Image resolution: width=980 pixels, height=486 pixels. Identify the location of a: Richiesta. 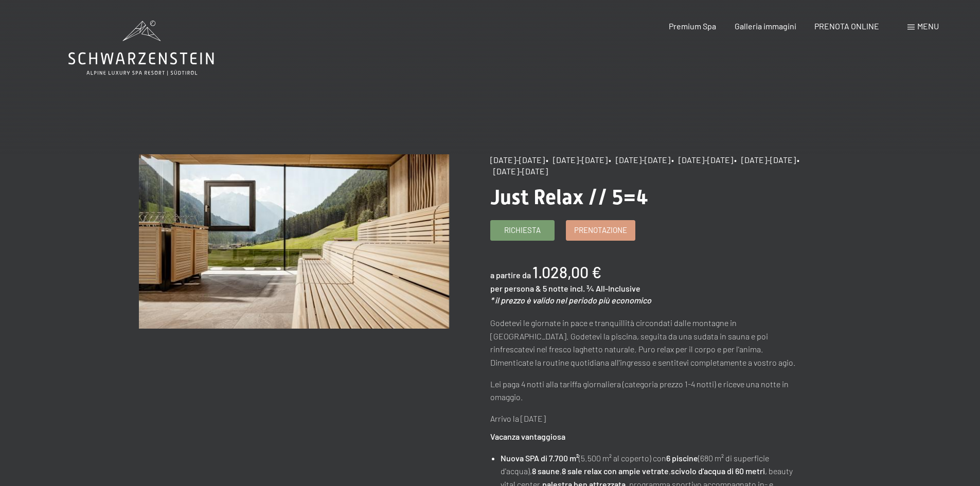
(522, 230).